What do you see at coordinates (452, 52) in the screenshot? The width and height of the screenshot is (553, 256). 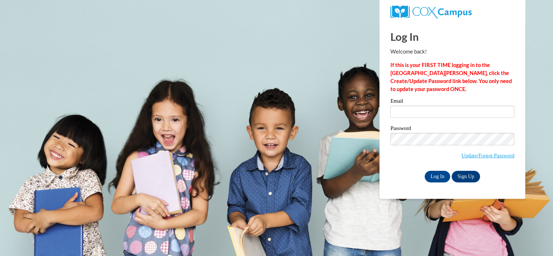 I see `p: Welcome back!` at bounding box center [452, 52].